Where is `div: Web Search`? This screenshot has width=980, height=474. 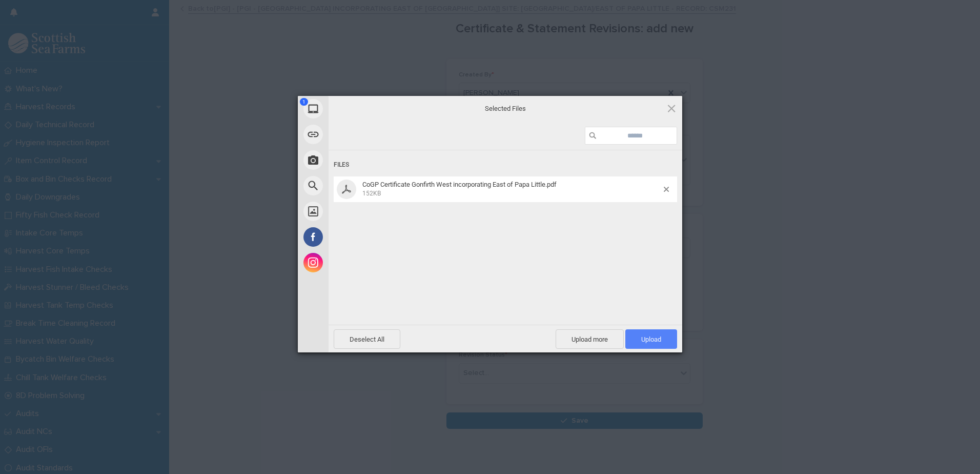
div: Web Search is located at coordinates (360, 186).